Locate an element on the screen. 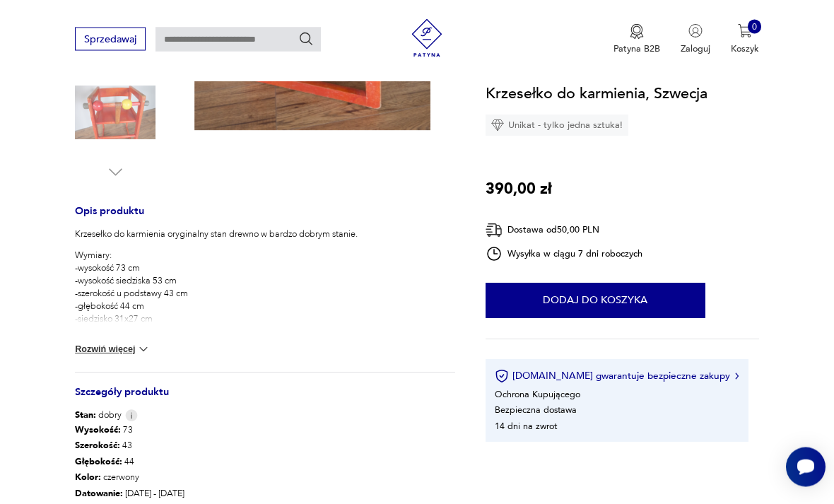 The height and width of the screenshot is (504, 834). img: Ikona strzałki w prawo is located at coordinates (738, 376).